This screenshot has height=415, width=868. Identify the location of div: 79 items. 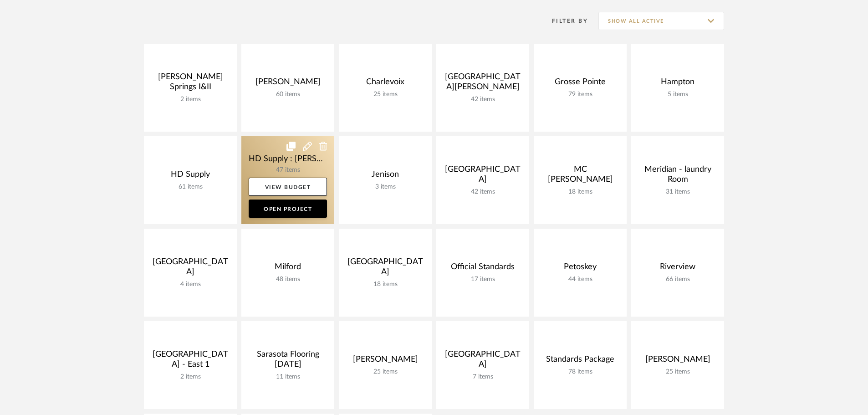
(580, 94).